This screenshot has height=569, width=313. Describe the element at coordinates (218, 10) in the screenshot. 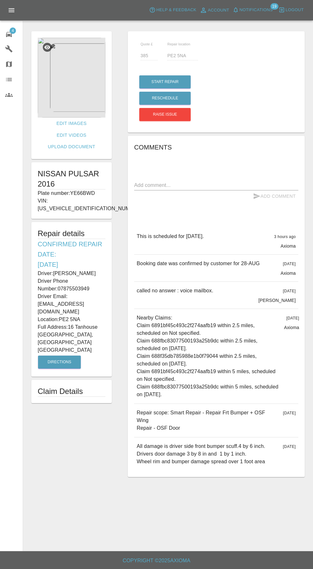

I see `span: Account` at that location.